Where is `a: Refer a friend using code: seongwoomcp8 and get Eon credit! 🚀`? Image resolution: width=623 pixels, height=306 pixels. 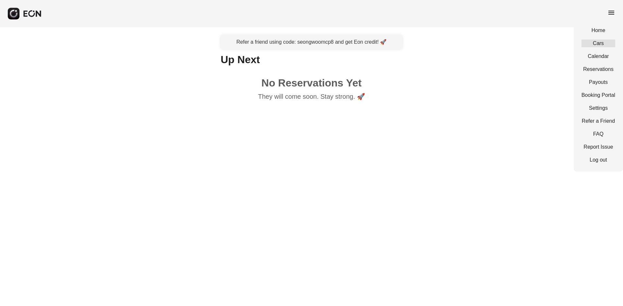
a: Refer a friend using code: seongwoomcp8 and get Eon credit! 🚀 is located at coordinates (311, 42).